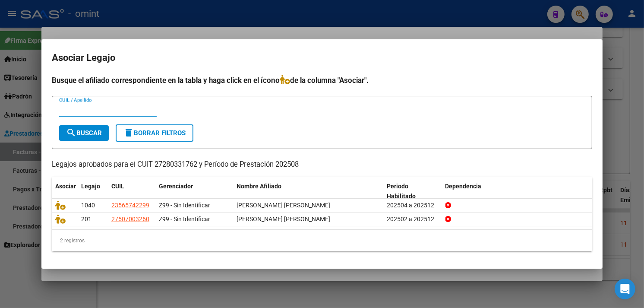 Image resolution: width=644 pixels, height=308 pixels. I want to click on span: GARCIA SALVI LUCIANA JULIETA, so click(283, 219).